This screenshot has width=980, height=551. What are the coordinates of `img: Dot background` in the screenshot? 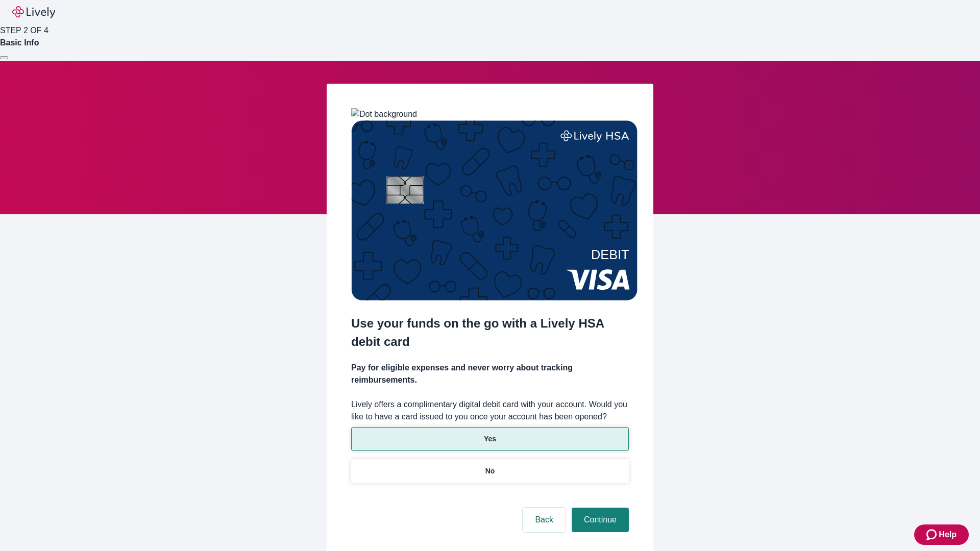 It's located at (383, 114).